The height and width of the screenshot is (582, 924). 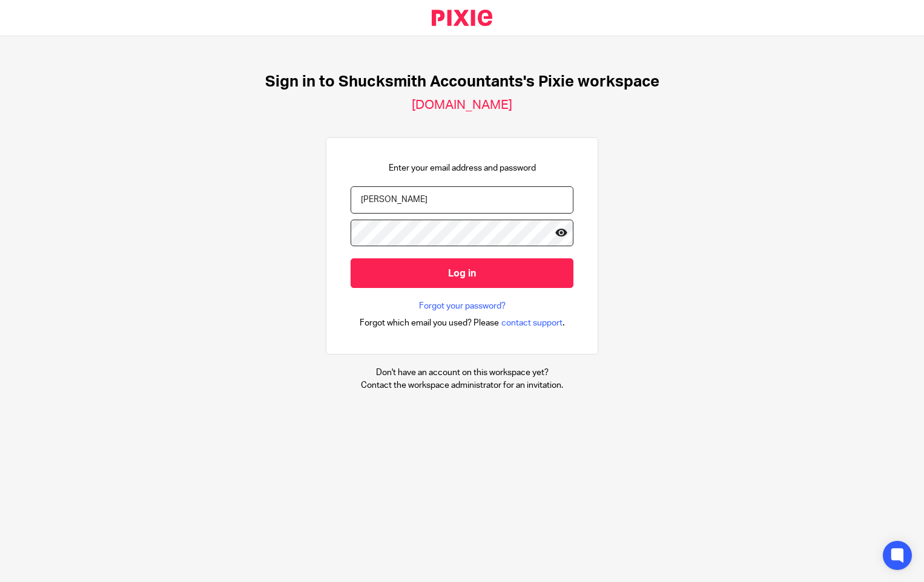 What do you see at coordinates (462, 386) in the screenshot?
I see `p: Contact the workspace administrator for an invitation.` at bounding box center [462, 386].